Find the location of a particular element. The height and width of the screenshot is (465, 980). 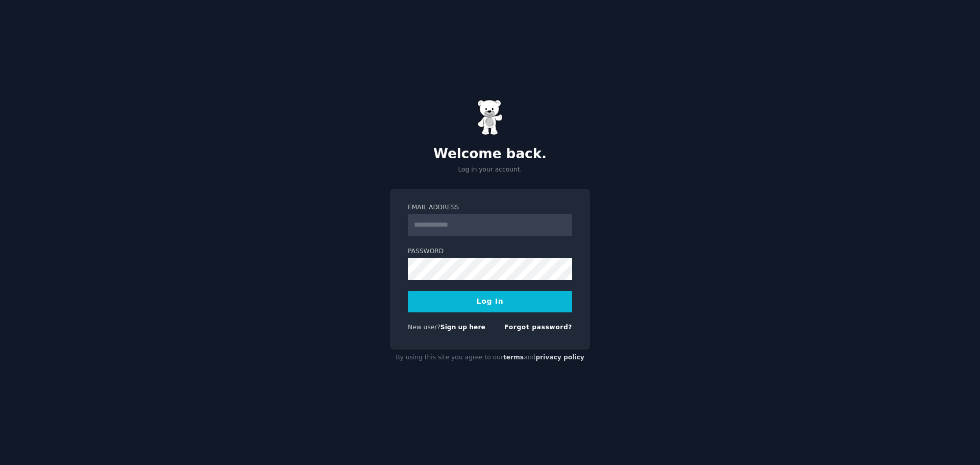

img: Gummy Bear is located at coordinates (490, 117).